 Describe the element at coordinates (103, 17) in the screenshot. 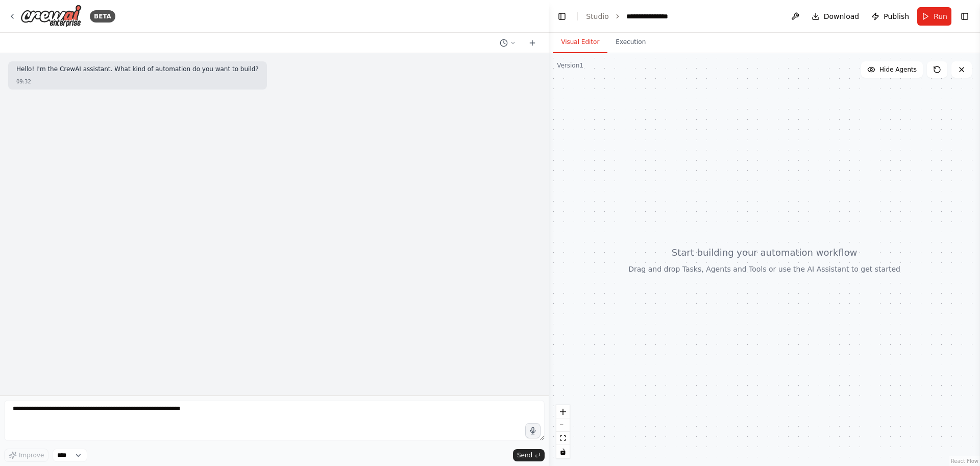

I see `div: BETA` at that location.